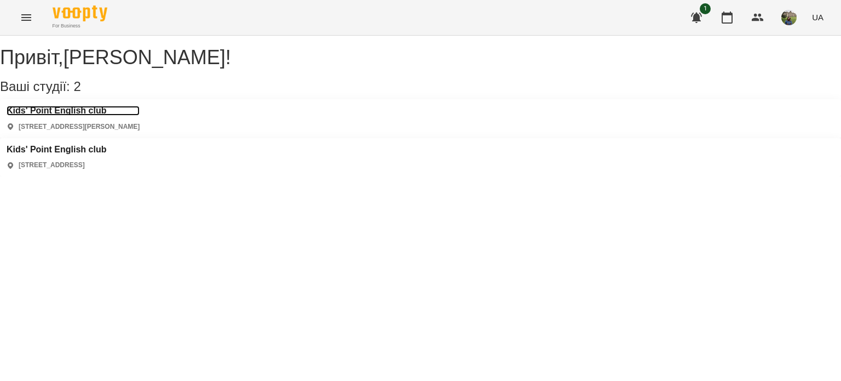  What do you see at coordinates (26, 18) in the screenshot?
I see `button: Menu` at bounding box center [26, 18].